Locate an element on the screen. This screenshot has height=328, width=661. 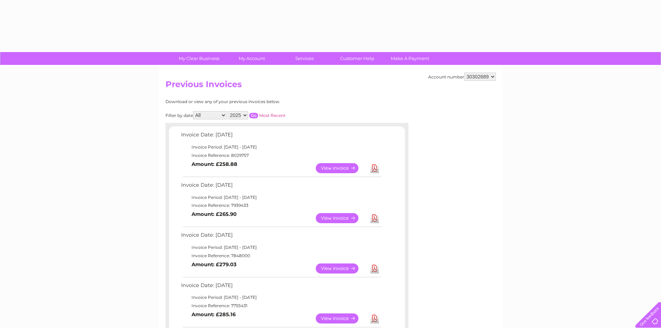
a: Services is located at coordinates (304, 58).